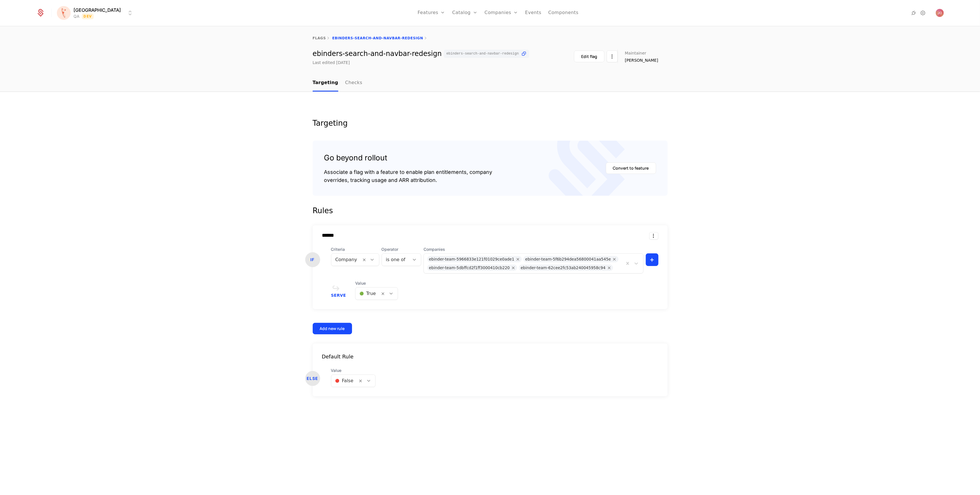 The image size is (980, 495). Describe the element at coordinates (355, 249) in the screenshot. I see `span: Criteria` at that location.